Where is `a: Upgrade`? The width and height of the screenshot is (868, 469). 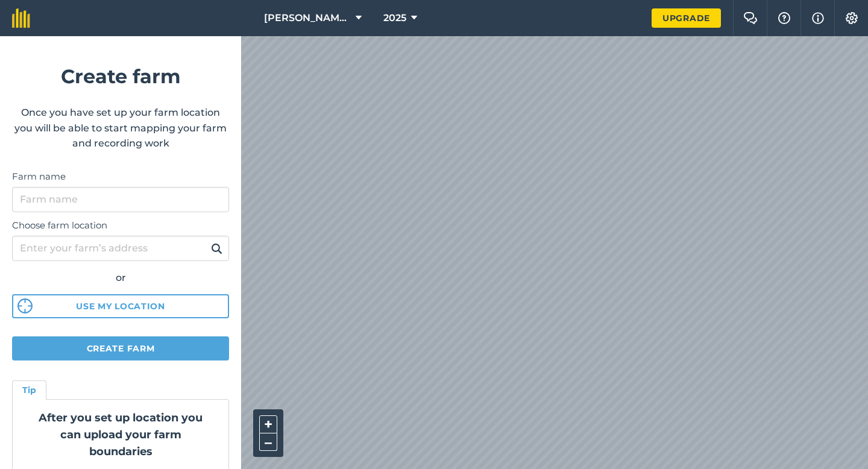
a: Upgrade is located at coordinates (686, 18).